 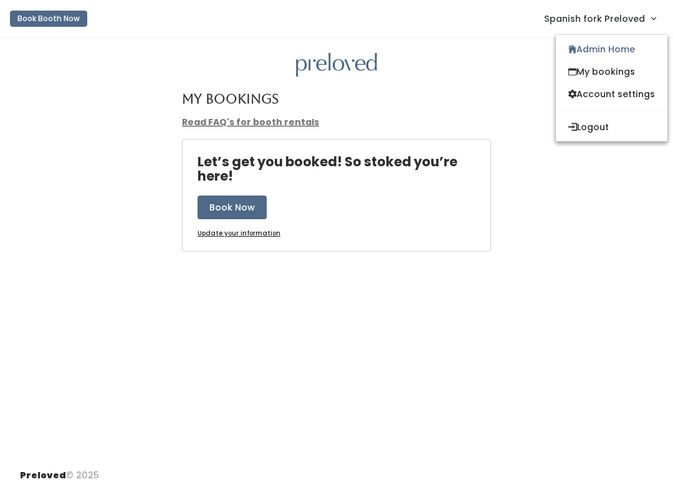 What do you see at coordinates (230, 98) in the screenshot?
I see `h4: My Bookings` at bounding box center [230, 98].